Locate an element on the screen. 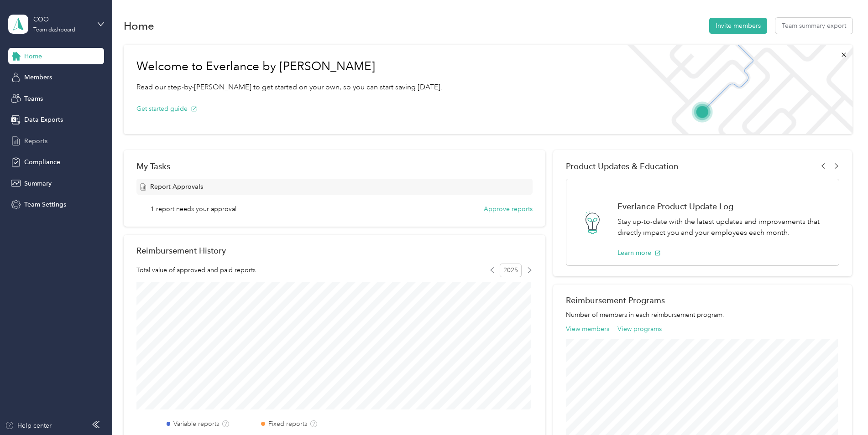 The width and height of the screenshot is (868, 435). h1: Home is located at coordinates (139, 26).